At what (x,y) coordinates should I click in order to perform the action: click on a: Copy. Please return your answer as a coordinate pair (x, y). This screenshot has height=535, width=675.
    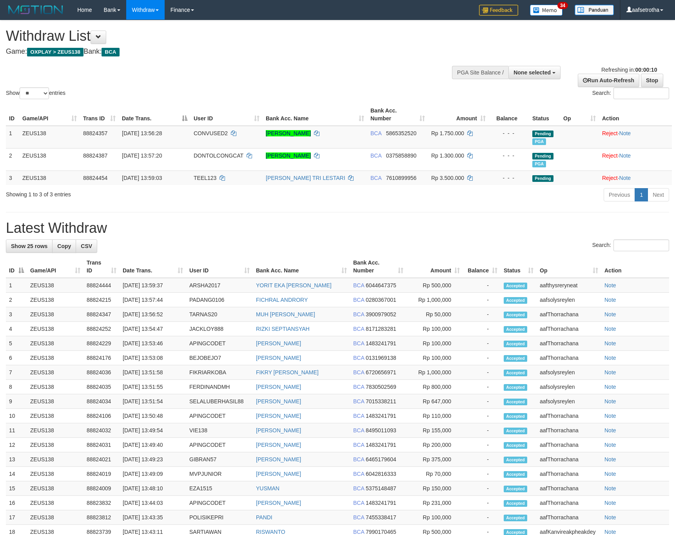
    Looking at the image, I should click on (64, 246).